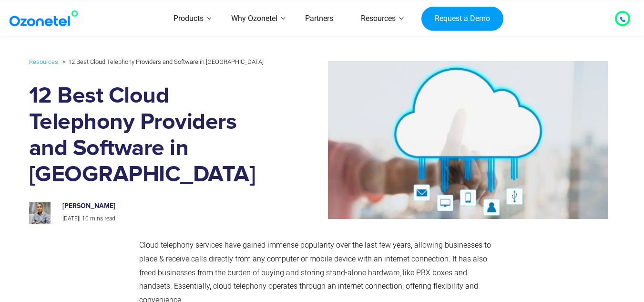 The height and width of the screenshot is (302, 644). I want to click on img: prashanth-kancherla_avatar-200x200.jpeg, so click(40, 213).